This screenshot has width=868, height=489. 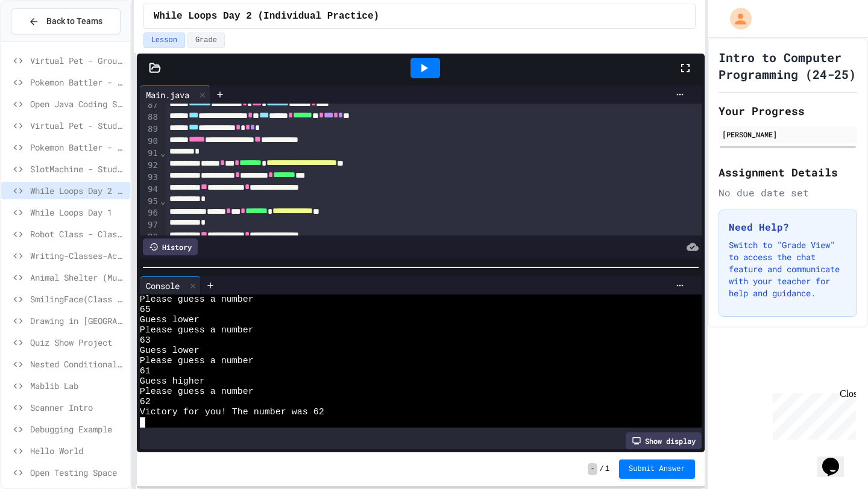 I want to click on div: Chat with us now!Close, so click(x=44, y=41).